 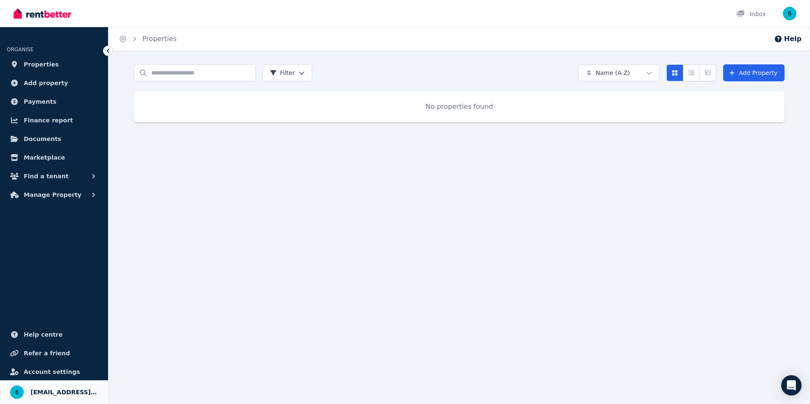 What do you see at coordinates (692, 73) in the screenshot?
I see `button: Compact list view` at bounding box center [692, 73].